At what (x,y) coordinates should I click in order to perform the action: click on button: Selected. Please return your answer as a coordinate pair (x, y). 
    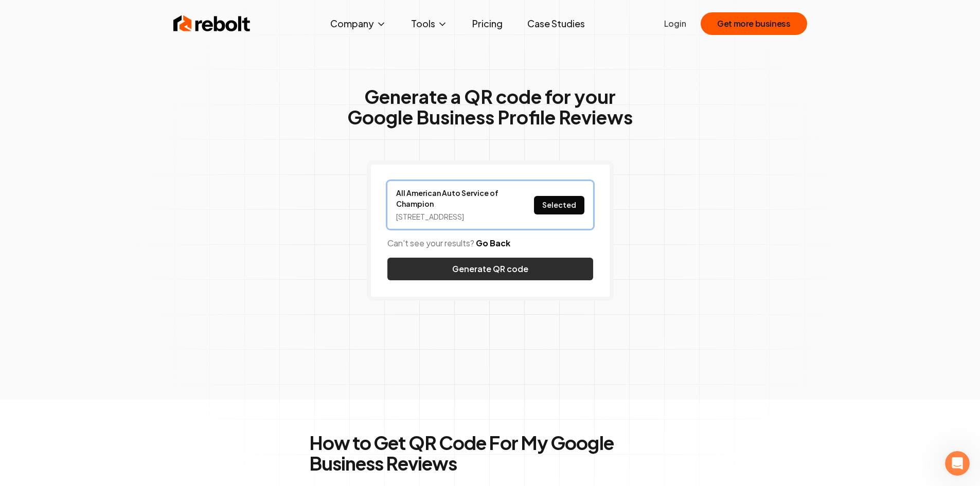
    Looking at the image, I should click on (559, 205).